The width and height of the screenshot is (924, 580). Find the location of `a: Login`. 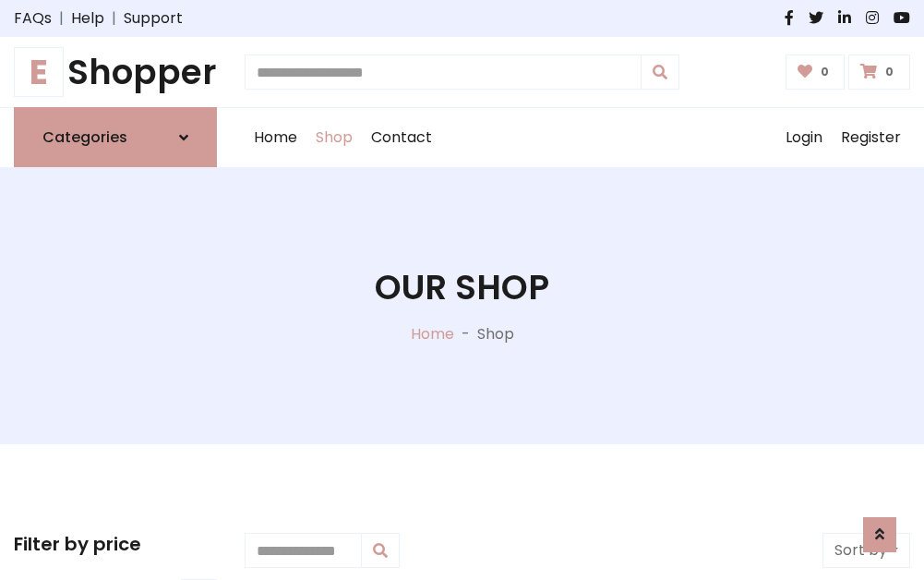

a: Login is located at coordinates (804, 138).